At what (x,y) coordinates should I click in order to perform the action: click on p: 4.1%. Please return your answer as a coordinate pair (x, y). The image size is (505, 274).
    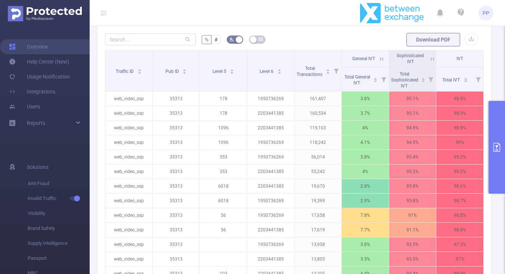
    Looking at the image, I should click on (365, 142).